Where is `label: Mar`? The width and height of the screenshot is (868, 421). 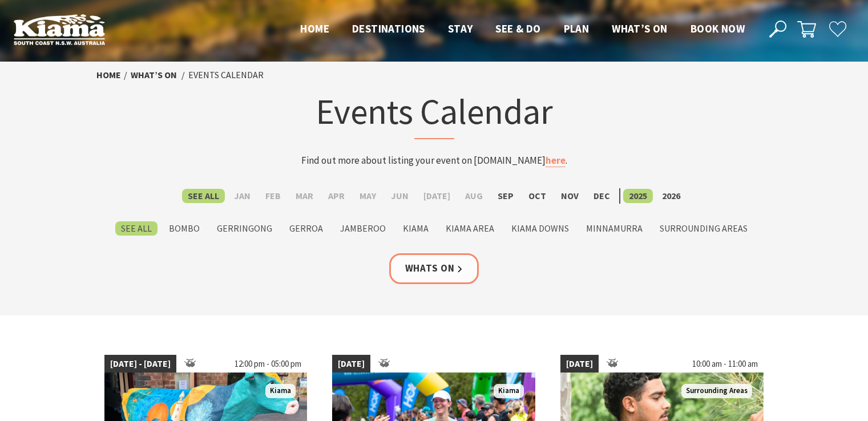
label: Mar is located at coordinates (304, 195).